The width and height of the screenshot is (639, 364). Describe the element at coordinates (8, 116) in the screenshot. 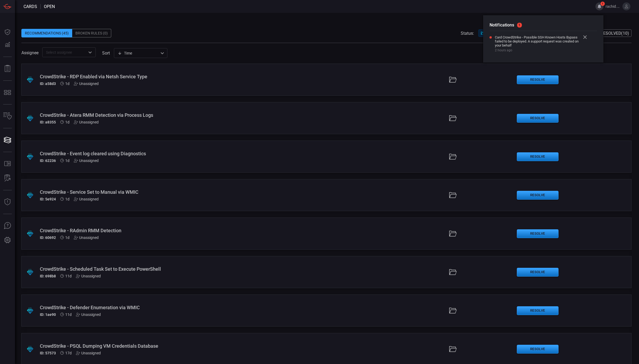

I see `button: Inventory` at that location.